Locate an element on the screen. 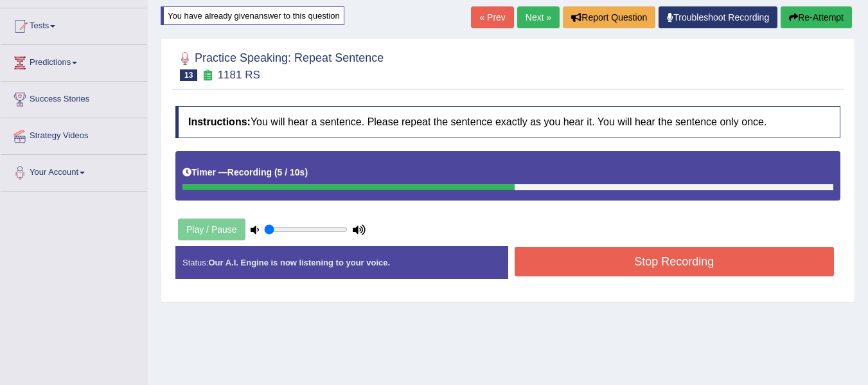 Image resolution: width=868 pixels, height=385 pixels. small: 1181 RS is located at coordinates (239, 74).